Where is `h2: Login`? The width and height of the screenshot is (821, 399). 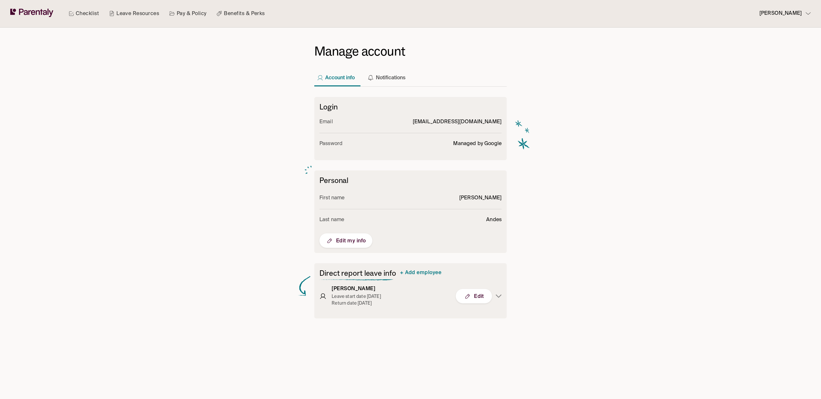
h2: Login is located at coordinates (411, 106).